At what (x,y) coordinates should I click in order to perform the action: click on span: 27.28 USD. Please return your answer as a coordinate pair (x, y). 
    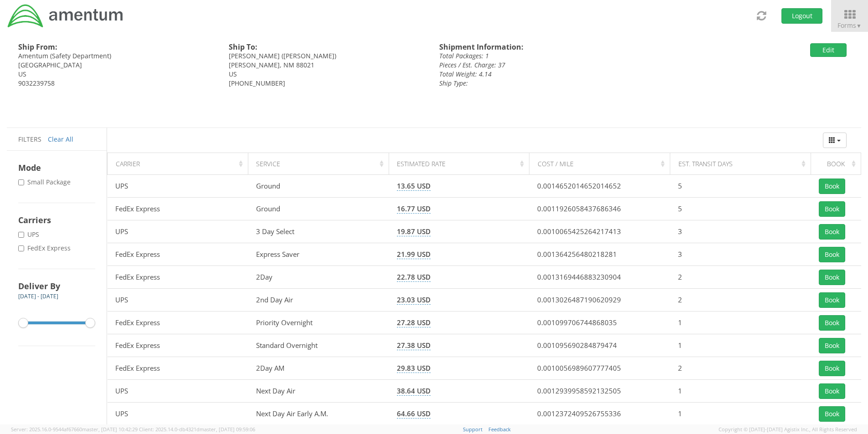
    Looking at the image, I should click on (414, 322).